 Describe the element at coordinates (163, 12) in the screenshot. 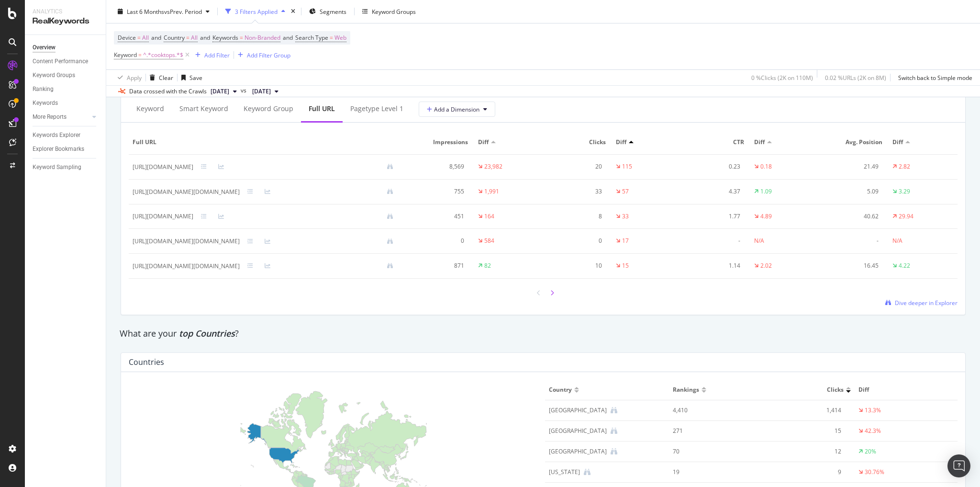

I see `button: Last 6 MonthsvsPrev. Period` at that location.